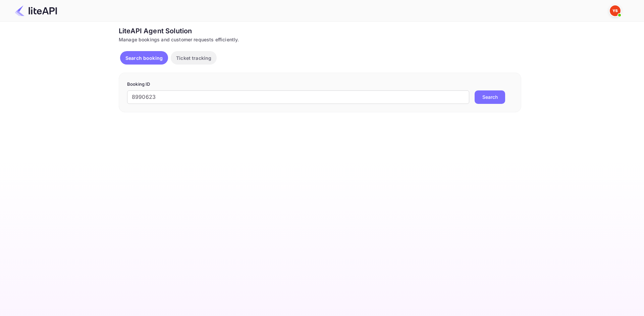 This screenshot has width=644, height=316. Describe the element at coordinates (298, 97) in the screenshot. I see `input: Enter Booking ID (e.g., 63782194)` at that location.